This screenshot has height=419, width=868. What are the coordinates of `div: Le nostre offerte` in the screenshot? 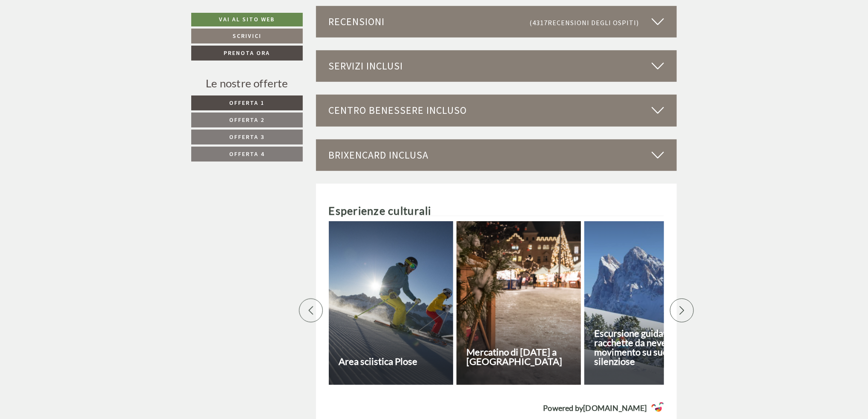 It's located at (247, 83).